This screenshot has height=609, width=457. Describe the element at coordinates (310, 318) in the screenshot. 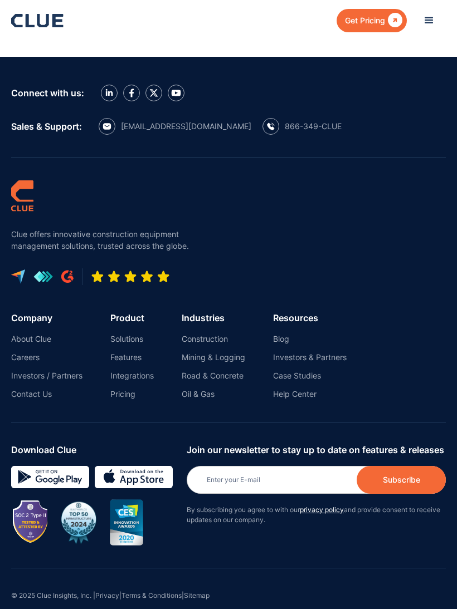

I see `div: Resources` at that location.